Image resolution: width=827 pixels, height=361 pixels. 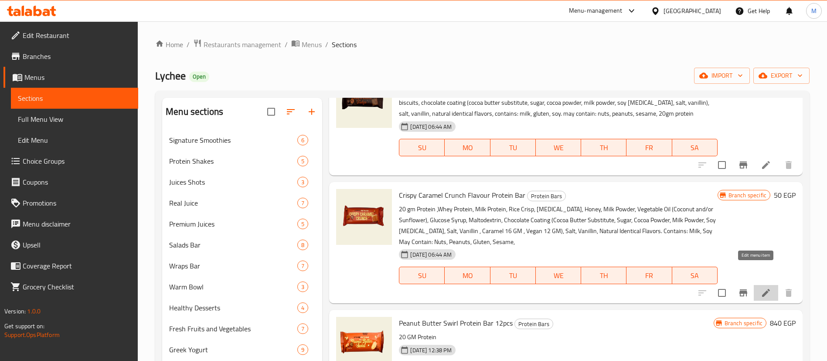 What do you see at coordinates (534, 324) in the screenshot?
I see `span: Protein Bars` at bounding box center [534, 324].